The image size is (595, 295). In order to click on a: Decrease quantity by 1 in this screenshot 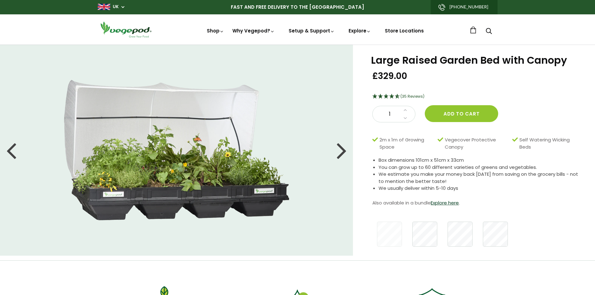, I will do `click(405, 118)`.